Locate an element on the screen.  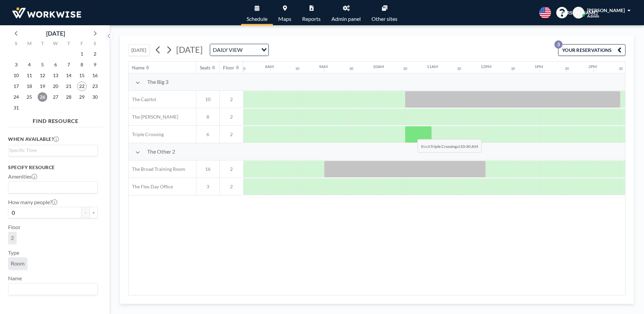
div: 2PM is located at coordinates (592, 66).